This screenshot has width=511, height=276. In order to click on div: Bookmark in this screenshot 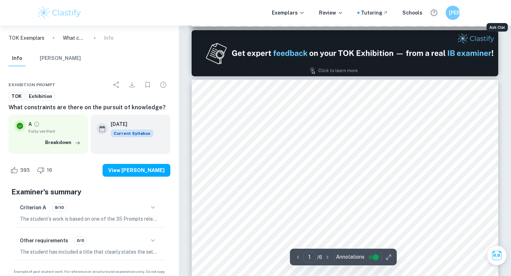, I will do `click(148, 85)`.